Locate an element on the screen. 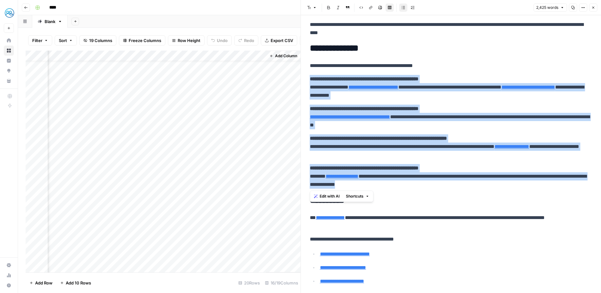  a: Settings is located at coordinates (9, 265).